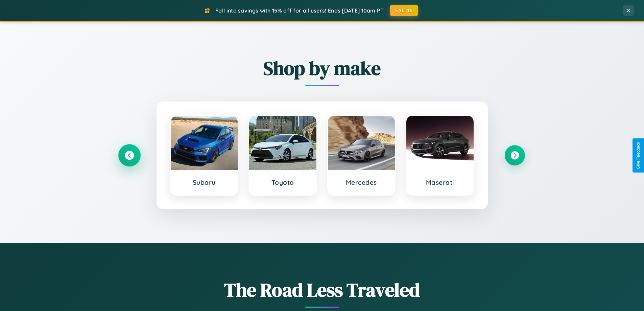 The width and height of the screenshot is (644, 311). I want to click on h3: Mercedes, so click(362, 182).